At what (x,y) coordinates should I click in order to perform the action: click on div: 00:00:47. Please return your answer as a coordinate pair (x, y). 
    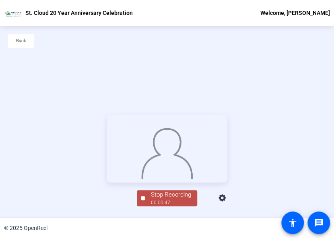
    Looking at the image, I should click on (171, 203).